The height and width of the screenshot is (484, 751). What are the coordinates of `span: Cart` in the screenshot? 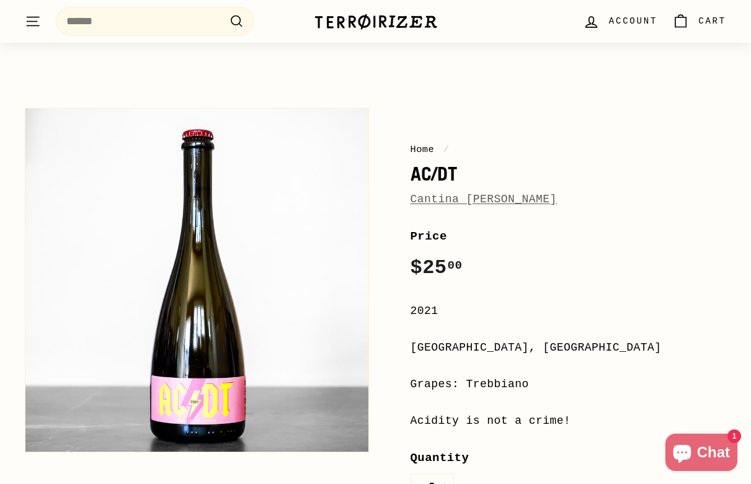 It's located at (712, 21).